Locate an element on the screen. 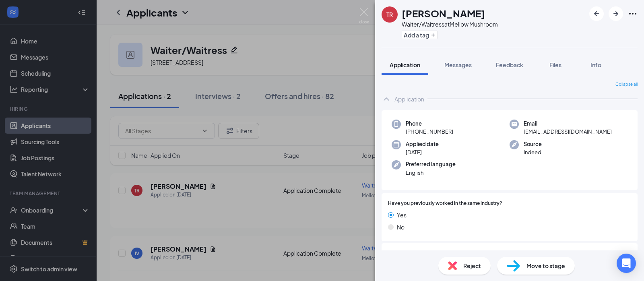  div: Open Intercom Messenger is located at coordinates (626, 263).